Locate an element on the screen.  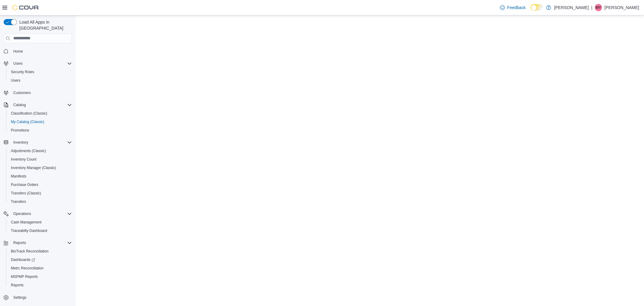
a: Traceabilty Dashboard is located at coordinates (29, 231).